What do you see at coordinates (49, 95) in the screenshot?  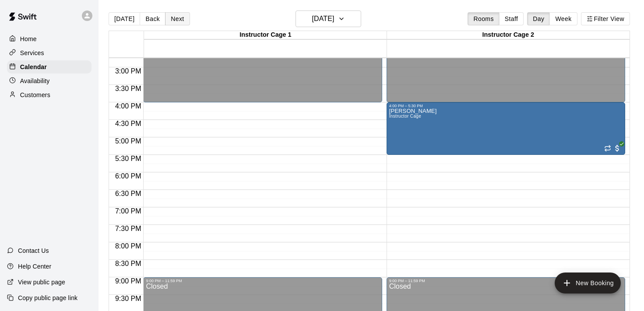 I see `a: Customers` at bounding box center [49, 95].